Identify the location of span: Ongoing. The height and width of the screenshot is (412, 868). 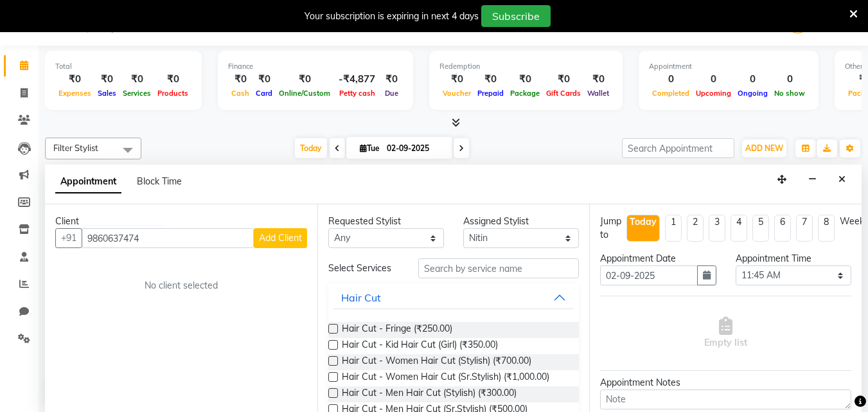
(752, 93).